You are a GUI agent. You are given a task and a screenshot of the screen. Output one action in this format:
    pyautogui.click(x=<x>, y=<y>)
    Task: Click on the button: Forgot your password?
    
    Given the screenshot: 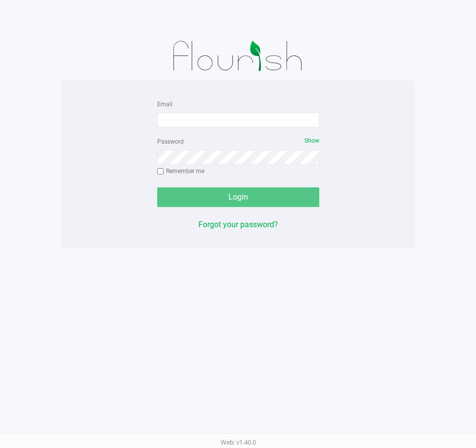 What is the action you would take?
    pyautogui.click(x=238, y=225)
    